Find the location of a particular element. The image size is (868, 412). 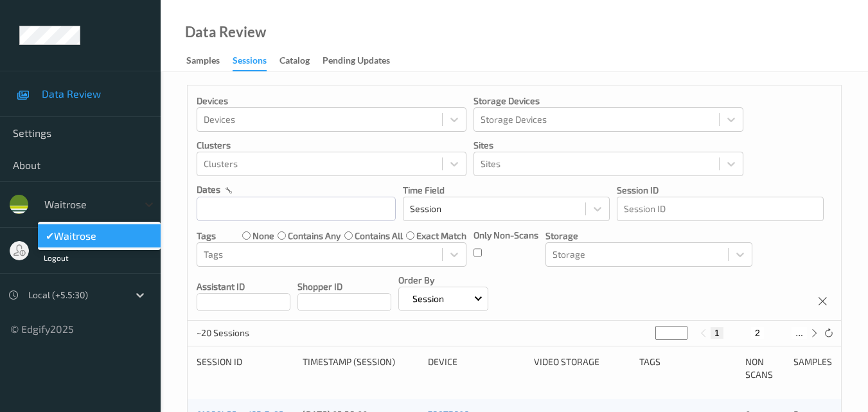

a: Pending Updates is located at coordinates (362, 61).